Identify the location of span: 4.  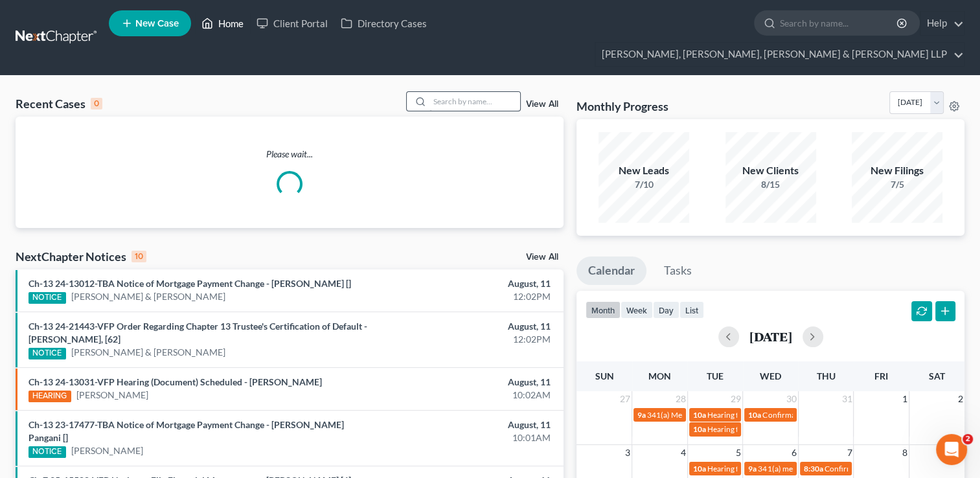
(683, 453).